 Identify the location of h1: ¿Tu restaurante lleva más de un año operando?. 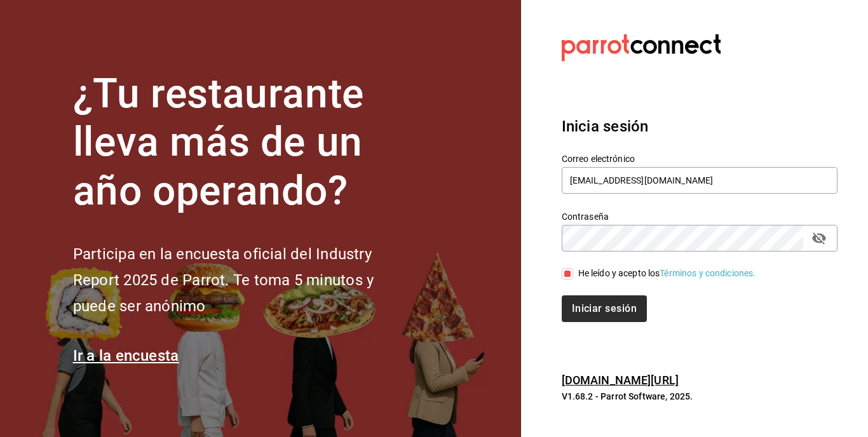
(244, 143).